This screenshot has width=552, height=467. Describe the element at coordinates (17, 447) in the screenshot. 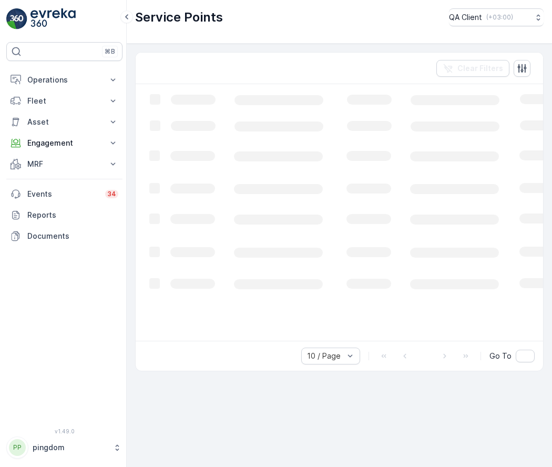

I see `div: PP` at that location.